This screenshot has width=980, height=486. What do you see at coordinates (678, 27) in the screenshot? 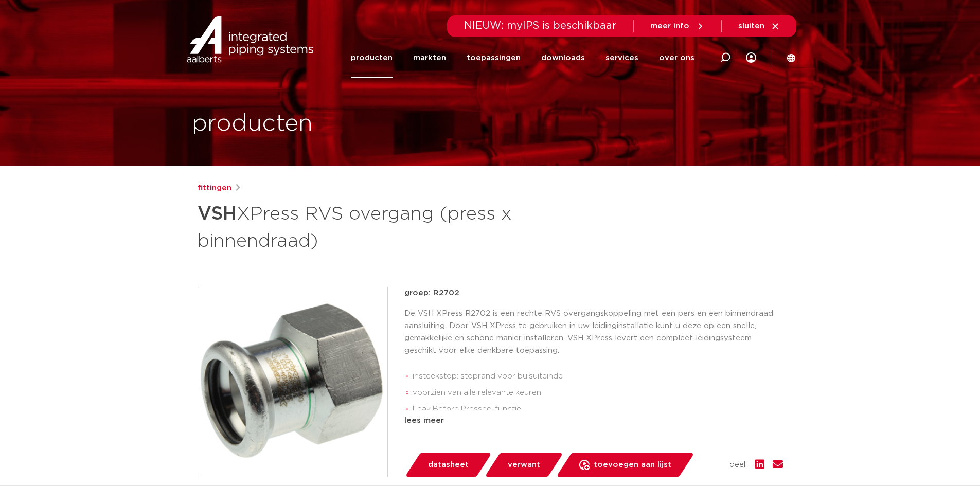
I see `a: meer info` at bounding box center [678, 27].